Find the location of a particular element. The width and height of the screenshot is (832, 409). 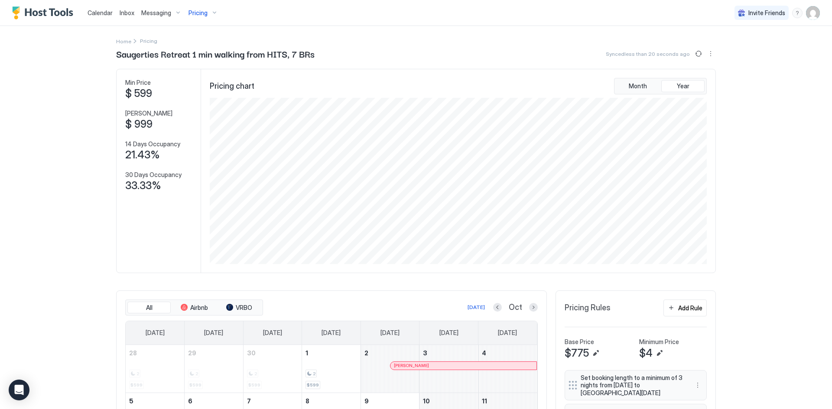

span: 1 is located at coordinates (307, 353).